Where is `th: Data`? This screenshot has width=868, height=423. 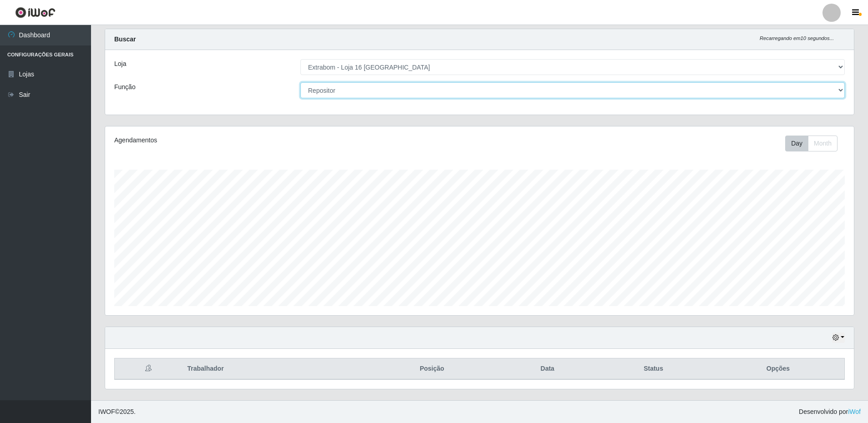
th: Data is located at coordinates (547, 369).